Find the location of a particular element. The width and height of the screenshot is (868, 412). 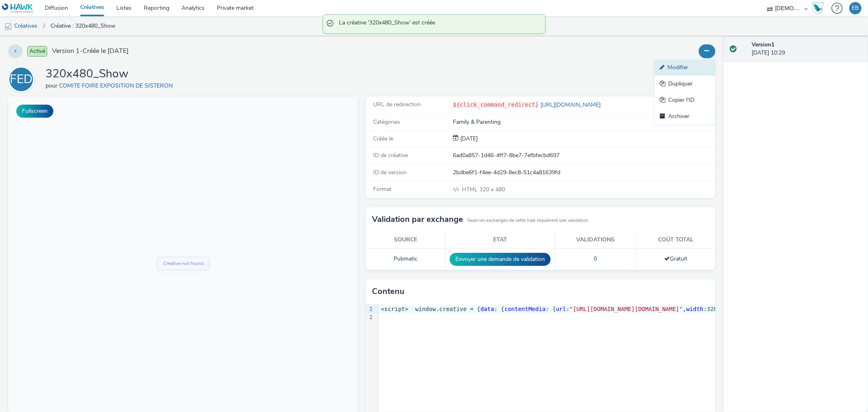

span: 320 is located at coordinates (712, 309).